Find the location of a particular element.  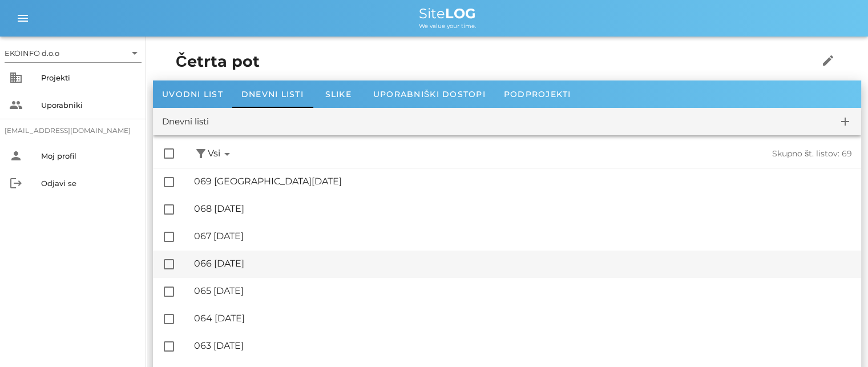

div: Projekti is located at coordinates (89, 78).